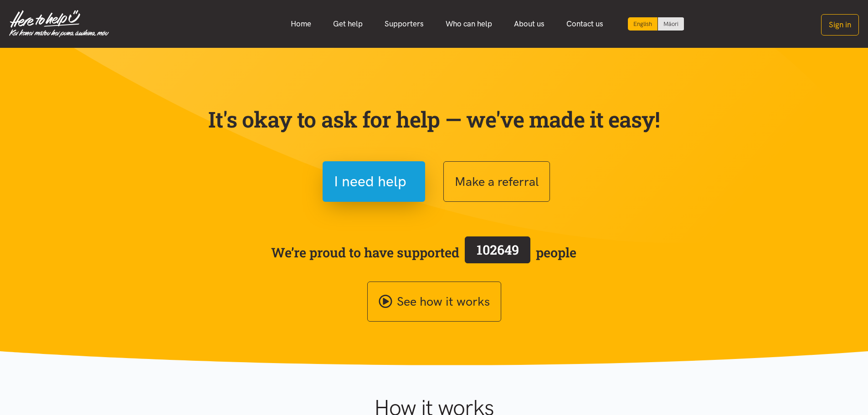 The height and width of the screenshot is (415, 868). What do you see at coordinates (643, 24) in the screenshot?
I see `div: Current language` at bounding box center [643, 24].